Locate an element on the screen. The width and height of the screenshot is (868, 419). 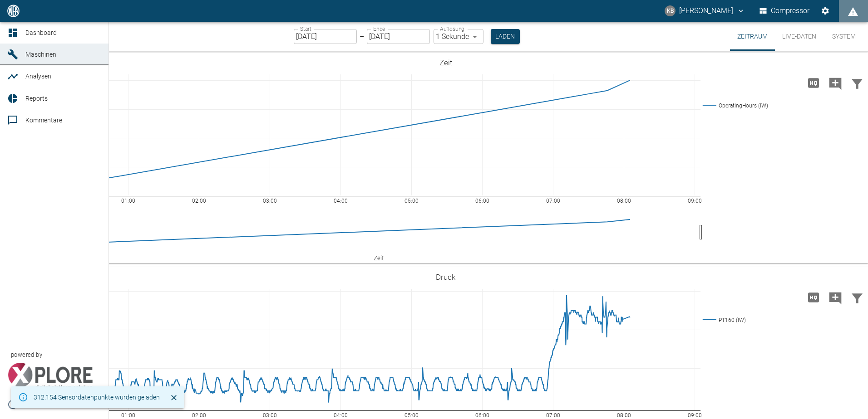
button: Laden is located at coordinates (505, 36).